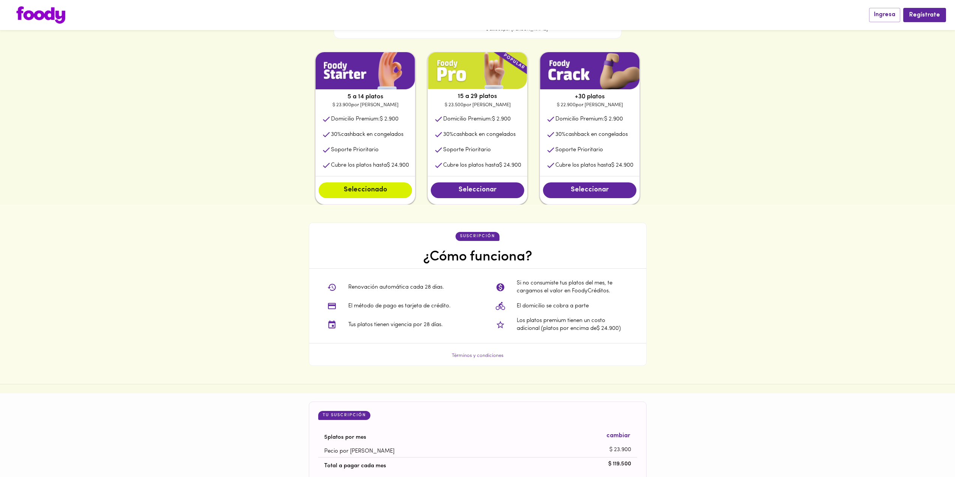 The height and width of the screenshot is (477, 955). What do you see at coordinates (925, 15) in the screenshot?
I see `button: Regístrate` at bounding box center [925, 15].